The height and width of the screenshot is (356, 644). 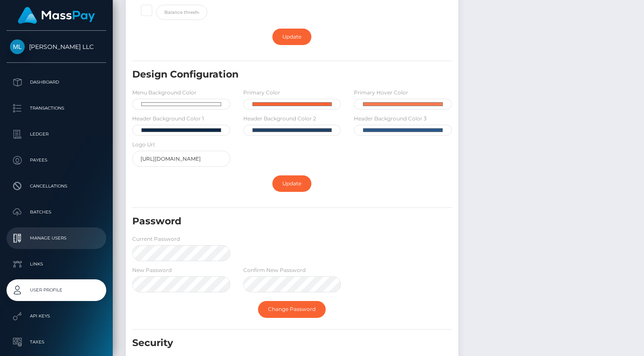 What do you see at coordinates (57, 82) in the screenshot?
I see `p: Dashboard` at bounding box center [57, 82].